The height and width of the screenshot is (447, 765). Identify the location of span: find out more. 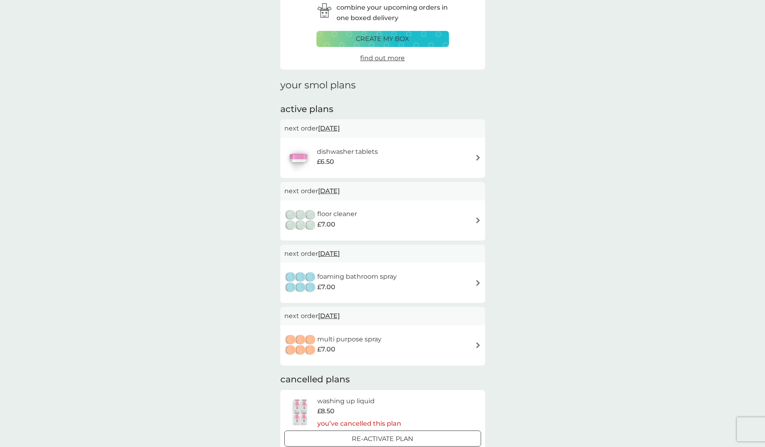
(383, 58).